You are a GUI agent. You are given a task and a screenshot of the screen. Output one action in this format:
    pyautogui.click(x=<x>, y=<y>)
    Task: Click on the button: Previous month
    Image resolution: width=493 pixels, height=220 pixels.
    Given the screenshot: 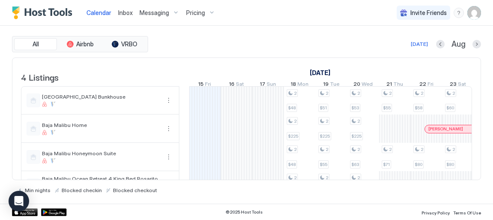 What is the action you would take?
    pyautogui.click(x=441, y=44)
    